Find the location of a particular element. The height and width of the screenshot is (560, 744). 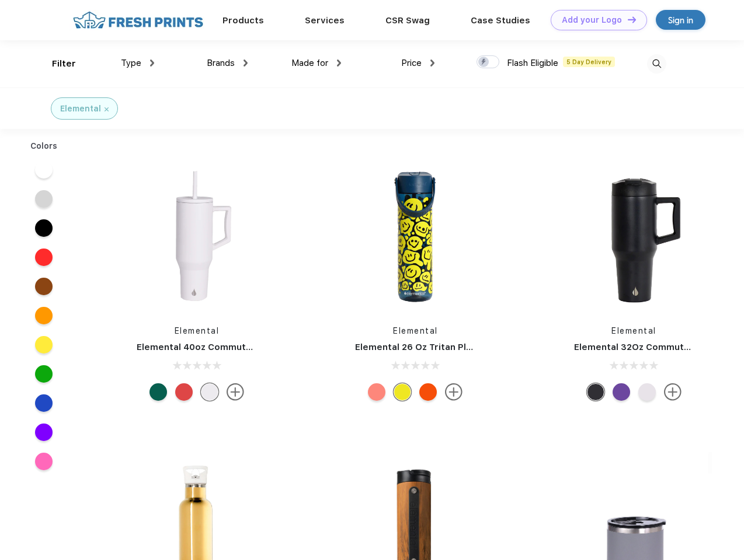

span: Made for is located at coordinates (309, 63).